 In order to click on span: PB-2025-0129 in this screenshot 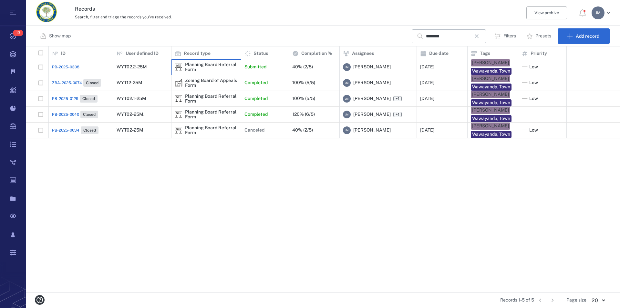, I will do `click(65, 99)`.